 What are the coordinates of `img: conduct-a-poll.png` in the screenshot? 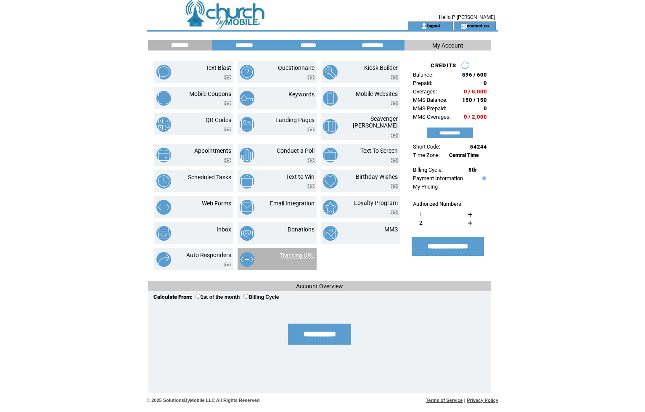 It's located at (247, 155).